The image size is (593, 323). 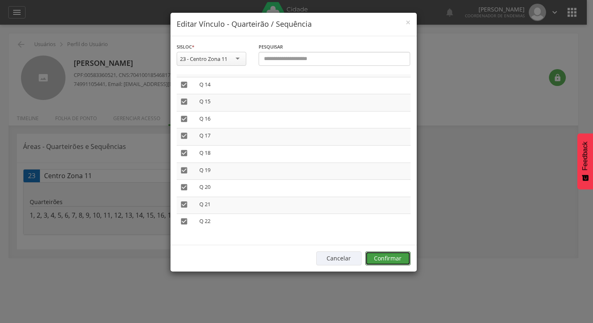 I want to click on button: Close, so click(x=408, y=22).